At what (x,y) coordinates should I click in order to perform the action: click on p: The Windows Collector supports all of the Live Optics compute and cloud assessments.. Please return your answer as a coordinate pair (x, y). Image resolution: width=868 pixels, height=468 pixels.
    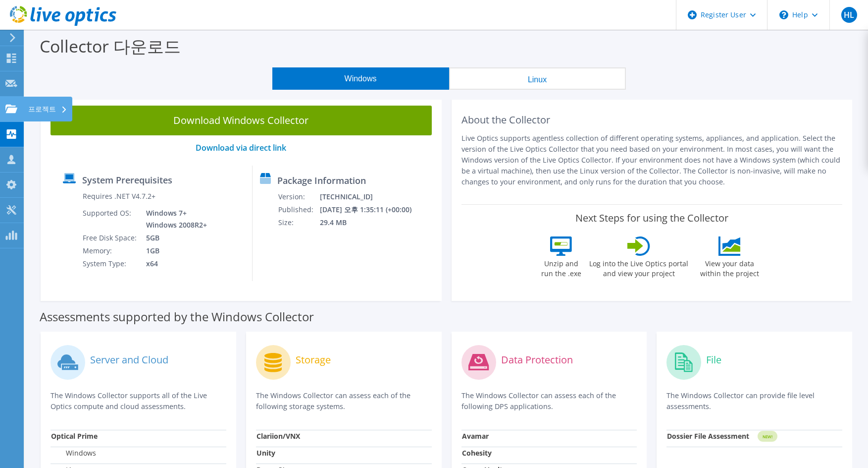
    Looking at the image, I should click on (138, 401).